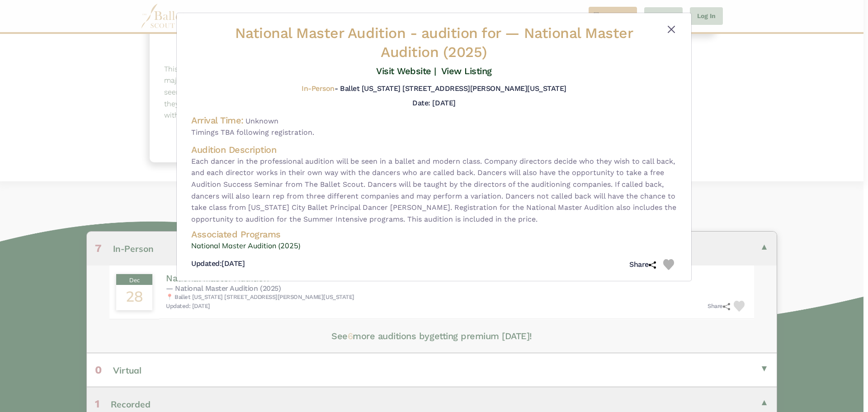  I want to click on h4: Arrival Time:, so click(217, 120).